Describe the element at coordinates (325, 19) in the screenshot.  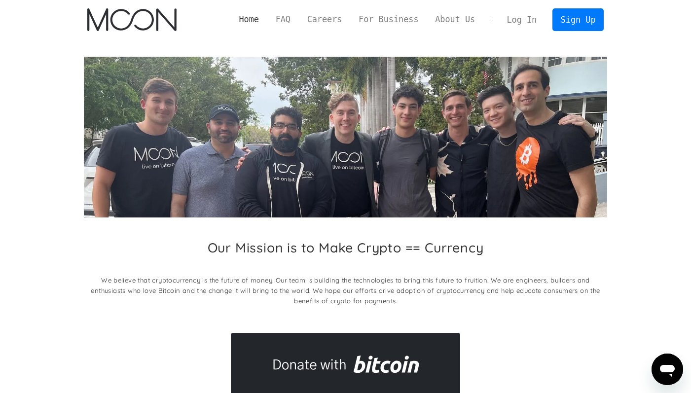
I see `a: Careers` at that location.